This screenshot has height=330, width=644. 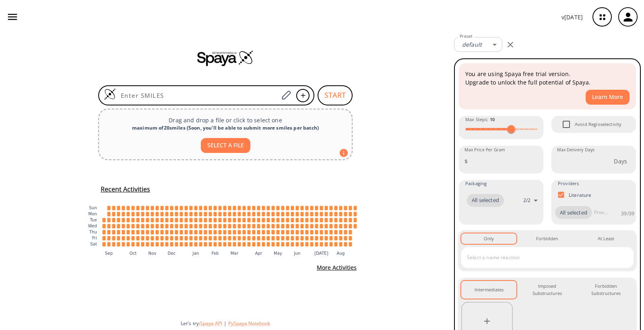 What do you see at coordinates (606, 239) in the screenshot?
I see `button: At Least` at bounding box center [606, 239].